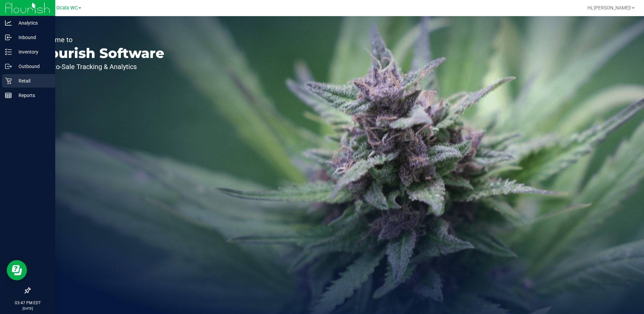  I want to click on span: Ocala WC, so click(67, 8).